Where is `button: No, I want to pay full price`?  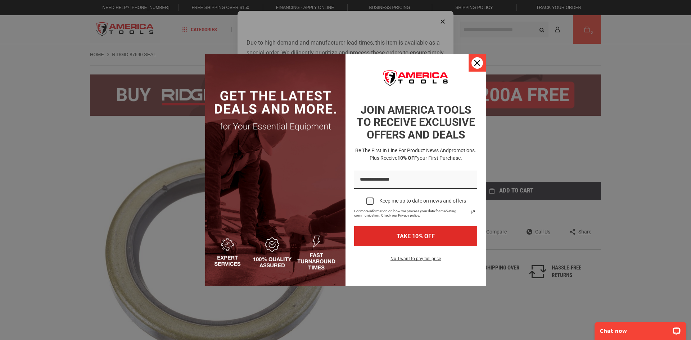 button: No, I want to pay full price is located at coordinates (415, 261).